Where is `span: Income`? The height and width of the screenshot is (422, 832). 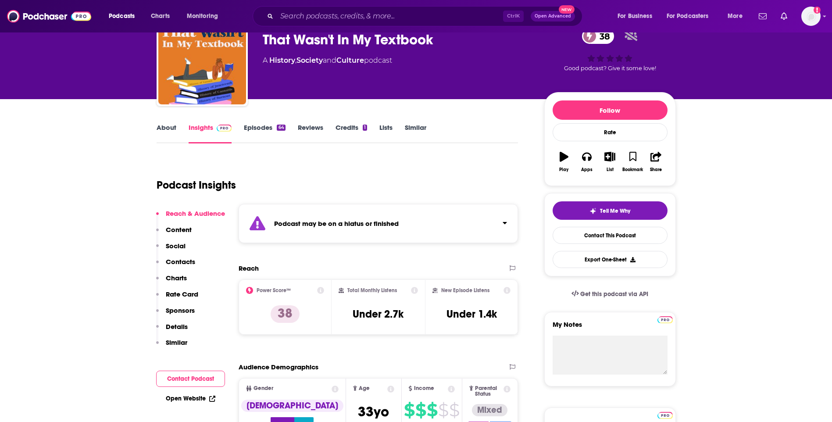
span: Income is located at coordinates (424, 388).